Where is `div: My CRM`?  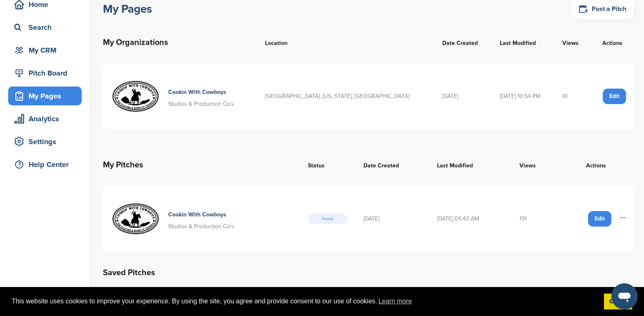 div: My CRM is located at coordinates (47, 51).